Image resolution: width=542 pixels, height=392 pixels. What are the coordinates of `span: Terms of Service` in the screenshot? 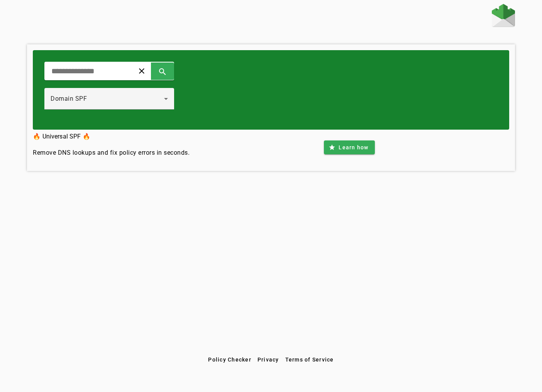 It's located at (309, 359).